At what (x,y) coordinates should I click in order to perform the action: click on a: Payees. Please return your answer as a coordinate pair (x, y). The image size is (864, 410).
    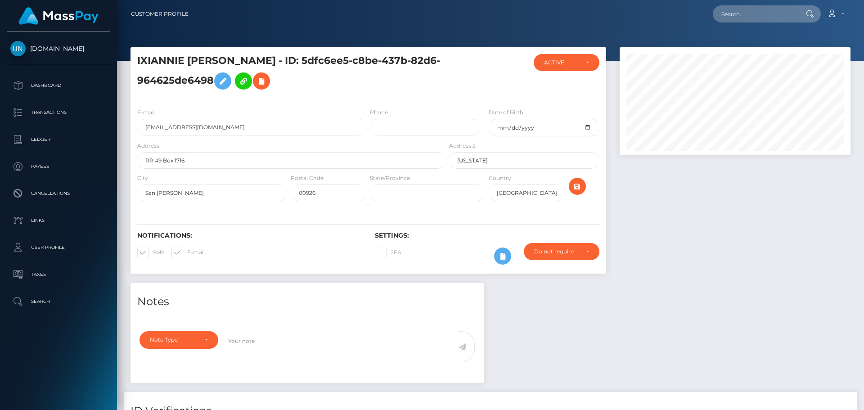
    Looking at the image, I should click on (58, 166).